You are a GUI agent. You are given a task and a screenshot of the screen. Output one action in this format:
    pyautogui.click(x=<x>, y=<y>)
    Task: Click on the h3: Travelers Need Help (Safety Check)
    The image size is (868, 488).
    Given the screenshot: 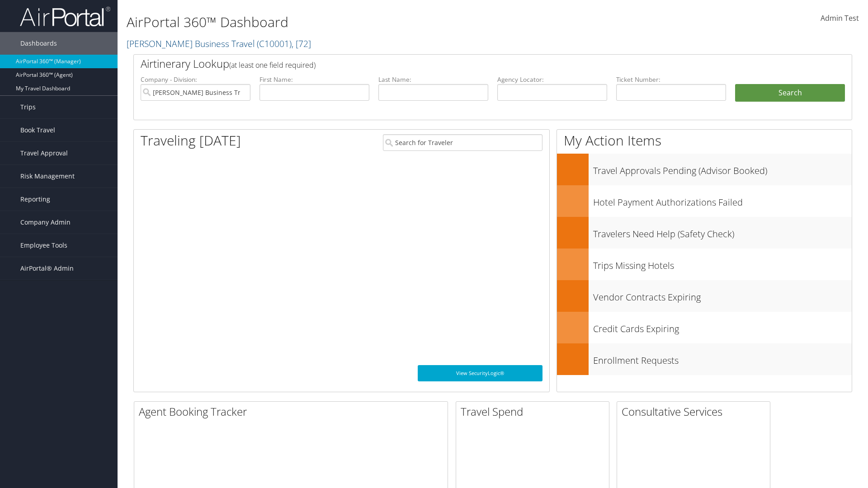 What is the action you would take?
    pyautogui.click(x=722, y=232)
    